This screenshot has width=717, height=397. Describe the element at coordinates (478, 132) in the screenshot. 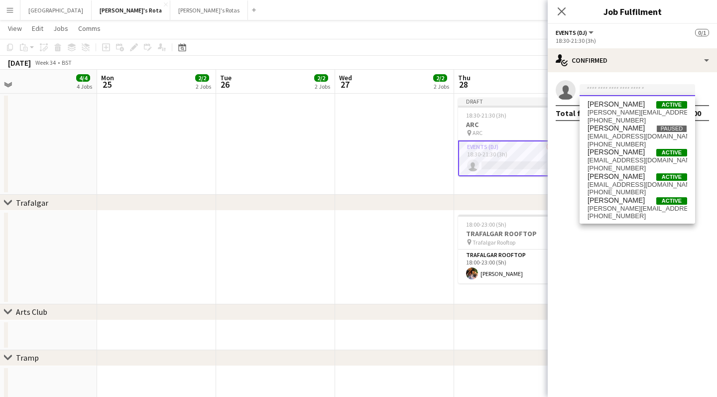

I see `span: ARC` at that location.